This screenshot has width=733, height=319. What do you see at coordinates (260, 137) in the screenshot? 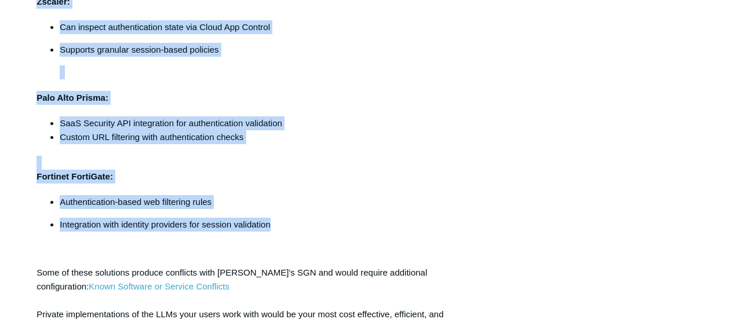
I see `li: Custom URL filtering with authentication checks` at bounding box center [260, 137].